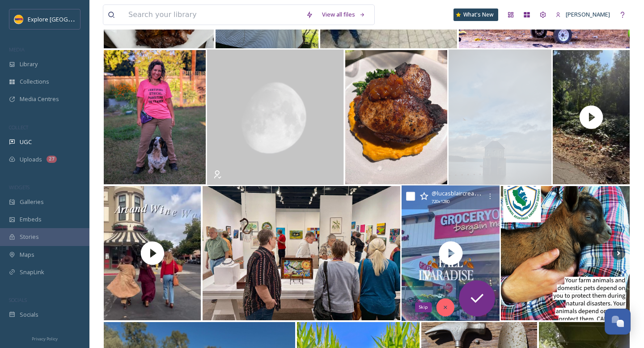 This screenshot has height=348, width=644. Describe the element at coordinates (27, 254) in the screenshot. I see `span: Maps` at that location.